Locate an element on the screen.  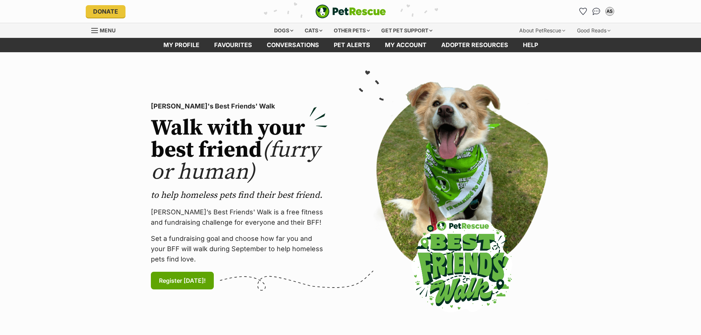
h2: Walk with your best friend is located at coordinates (239, 150).